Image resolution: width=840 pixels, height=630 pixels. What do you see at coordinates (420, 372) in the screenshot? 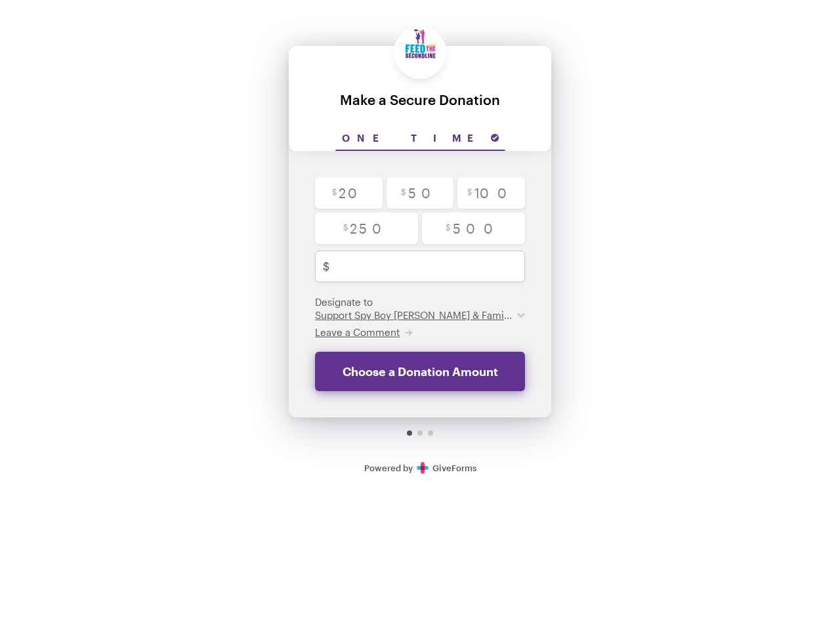
I see `button: Choose a Donation Amount` at bounding box center [420, 372].